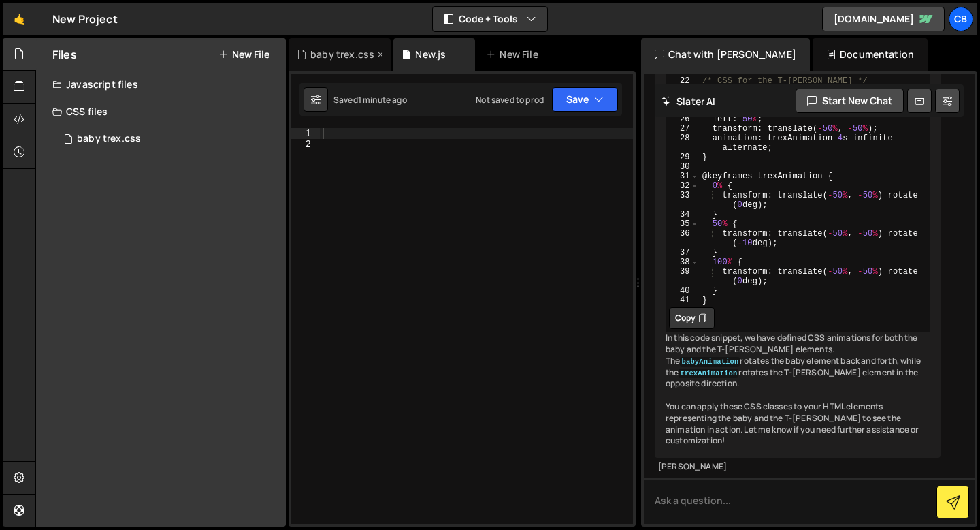 The width and height of the screenshot is (980, 530). I want to click on div: 26, so click(683, 120).